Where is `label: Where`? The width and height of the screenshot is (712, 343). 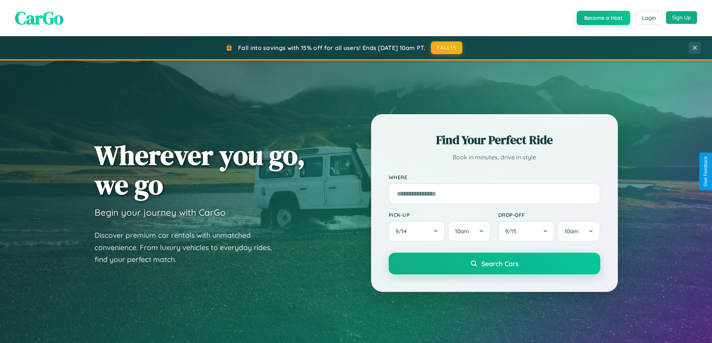
label: Where is located at coordinates (494, 177).